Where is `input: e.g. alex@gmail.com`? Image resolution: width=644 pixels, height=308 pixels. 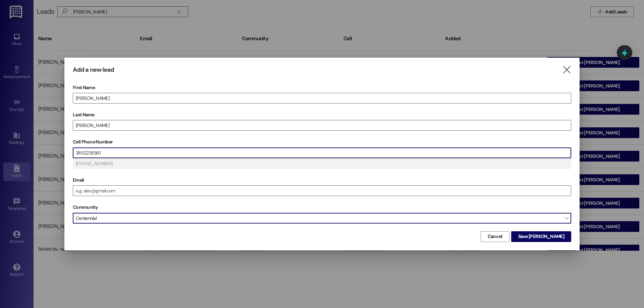
input: e.g. alex@gmail.com is located at coordinates (322, 191).